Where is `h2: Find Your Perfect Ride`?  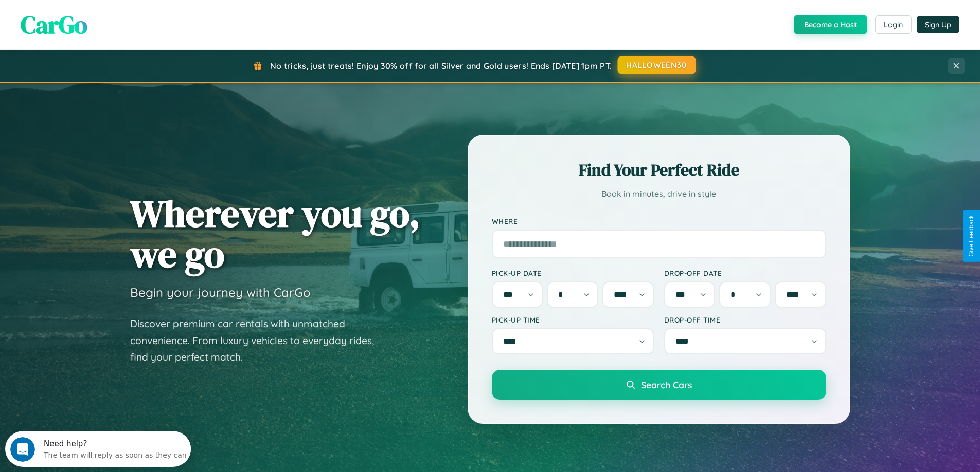
h2: Find Your Perfect Ride is located at coordinates (659, 170).